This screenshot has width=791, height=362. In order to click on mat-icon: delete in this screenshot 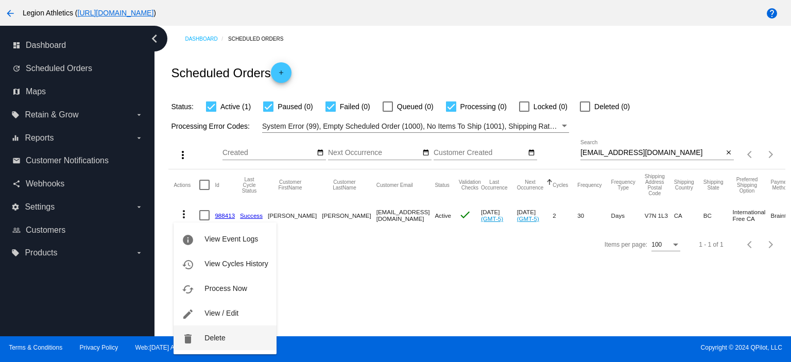, I will do `click(188, 339)`.